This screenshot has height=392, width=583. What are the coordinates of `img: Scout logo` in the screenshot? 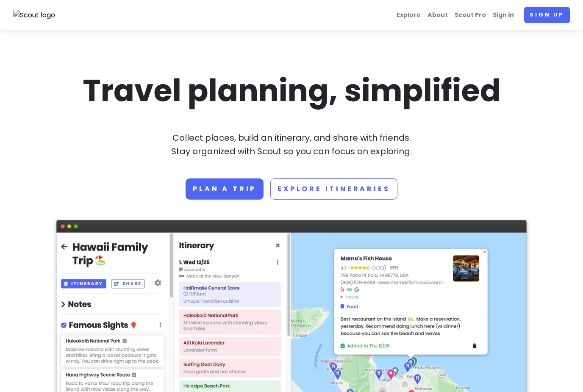 It's located at (34, 15).